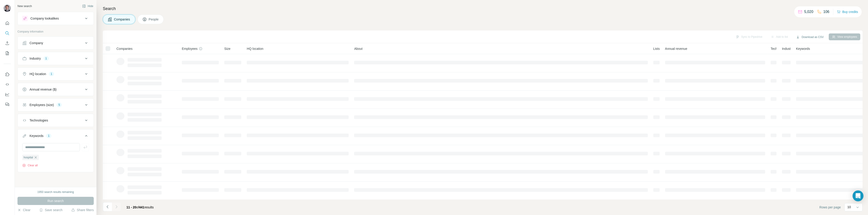 The width and height of the screenshot is (868, 215). What do you see at coordinates (36, 43) in the screenshot?
I see `div: Company` at bounding box center [36, 43].